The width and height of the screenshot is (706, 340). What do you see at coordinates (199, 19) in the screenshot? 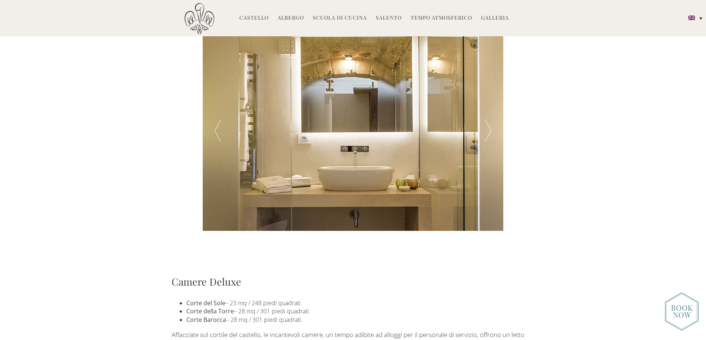
I see `img: Castello di Ugento` at bounding box center [199, 19].